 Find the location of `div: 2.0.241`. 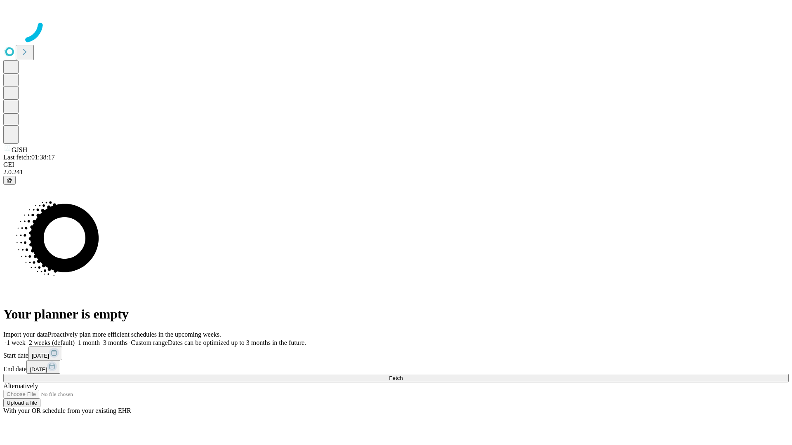

div: 2.0.241 is located at coordinates (396, 172).